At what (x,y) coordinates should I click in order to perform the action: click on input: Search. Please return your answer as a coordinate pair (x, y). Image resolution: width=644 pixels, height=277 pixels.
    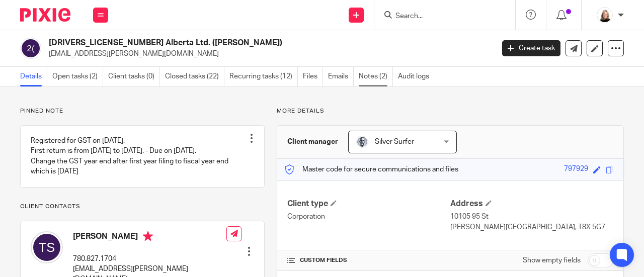
    Looking at the image, I should click on (440, 17).